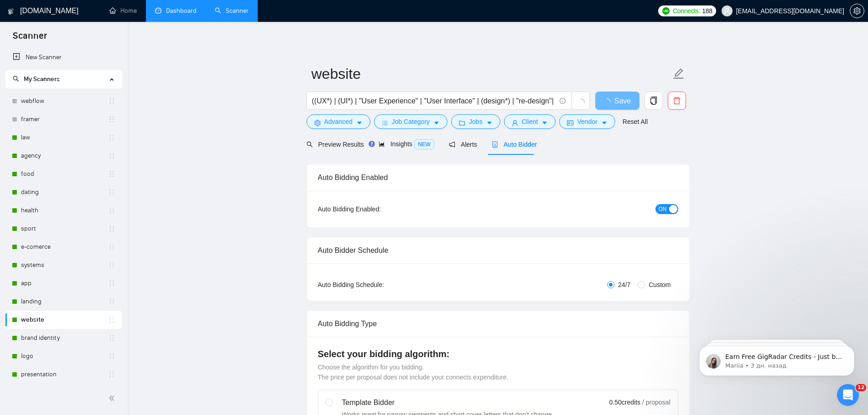  Describe the element at coordinates (338, 122) in the screenshot. I see `span: Advanced` at that location.